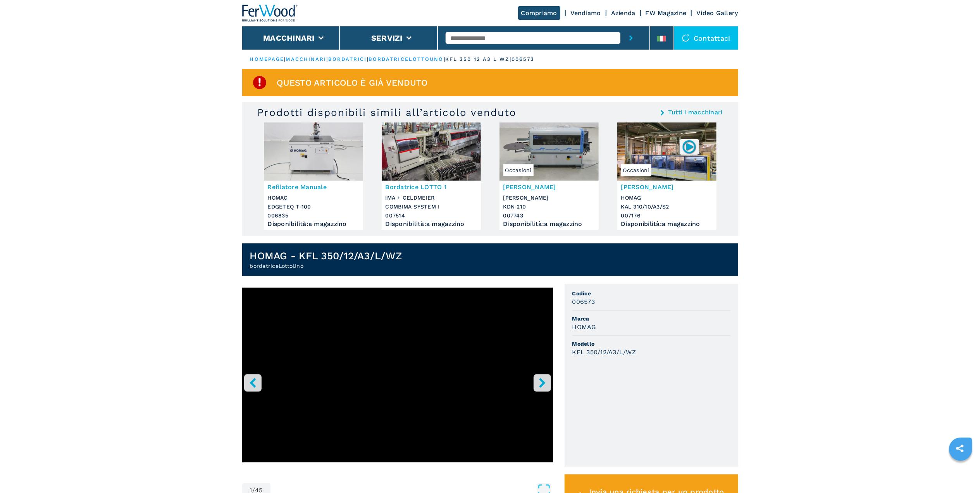 This screenshot has height=493, width=980. What do you see at coordinates (314, 152) in the screenshot?
I see `img: Refilatore Manuale HOMAG EDGETEQ T-100` at bounding box center [314, 152].